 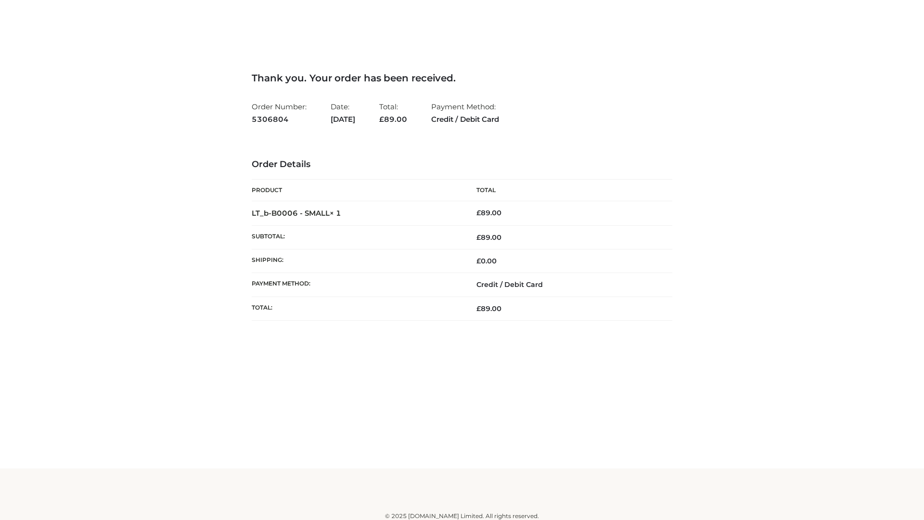 What do you see at coordinates (356, 284) in the screenshot?
I see `th: Payment method:` at bounding box center [356, 284].